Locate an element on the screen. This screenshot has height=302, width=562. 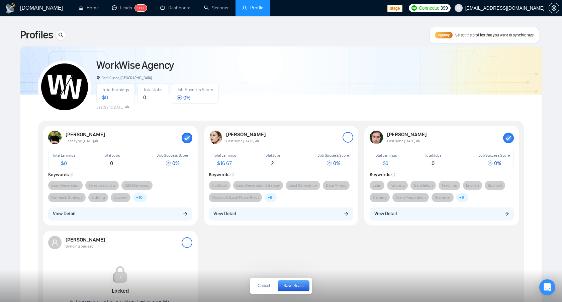
span: Connects: is located at coordinates (429, 8).